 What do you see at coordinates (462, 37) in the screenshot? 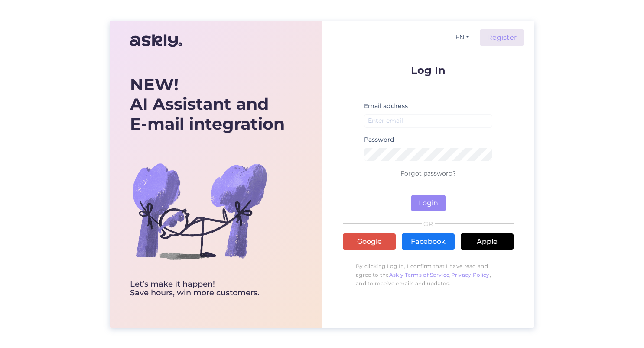
I see `button: EN` at bounding box center [462, 37].